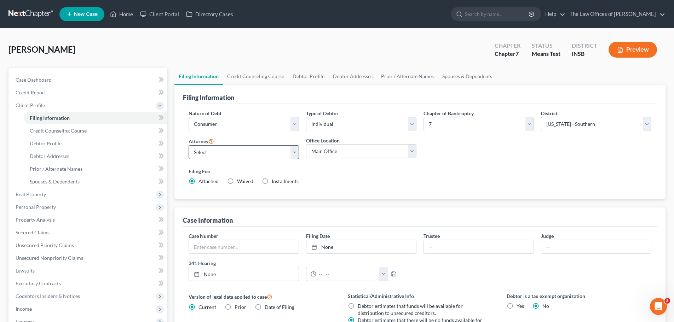 The height and width of the screenshot is (322, 674). I want to click on label: Chapter of Bankruptcy, so click(448, 113).